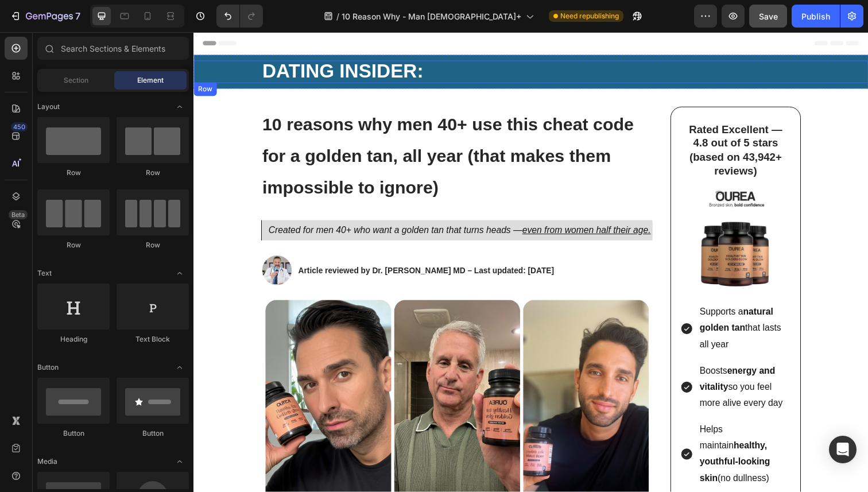 Image resolution: width=868 pixels, height=492 pixels. What do you see at coordinates (152, 40) in the screenshot?
I see `strong: DATING INSIDER:` at bounding box center [152, 40].